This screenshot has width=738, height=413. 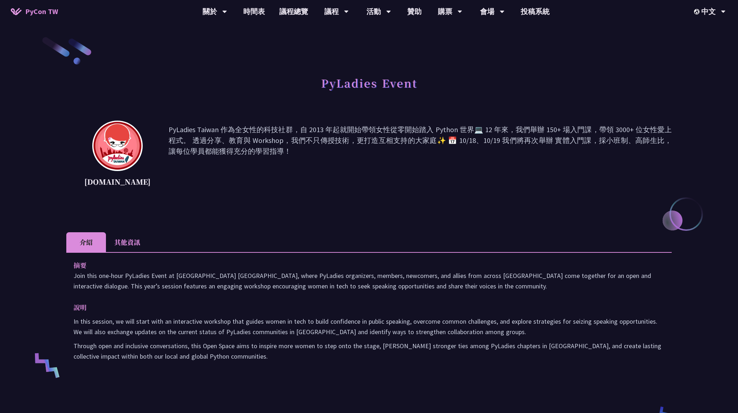 What do you see at coordinates (362, 307) in the screenshot?
I see `p: 說明` at bounding box center [362, 307].